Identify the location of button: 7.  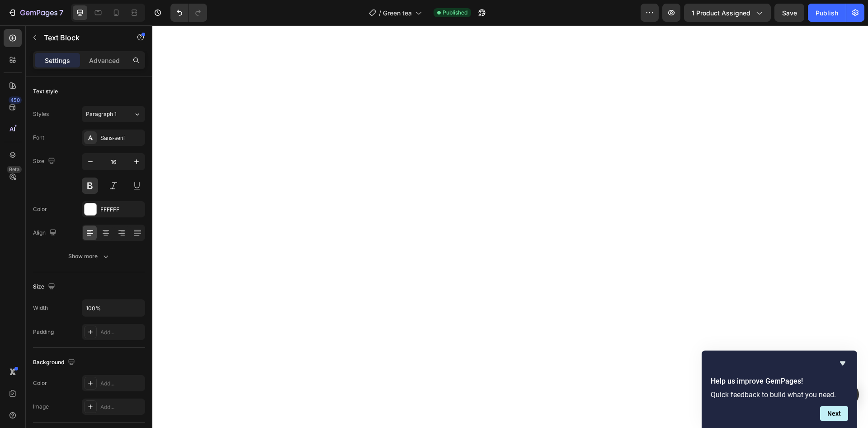
(35, 13).